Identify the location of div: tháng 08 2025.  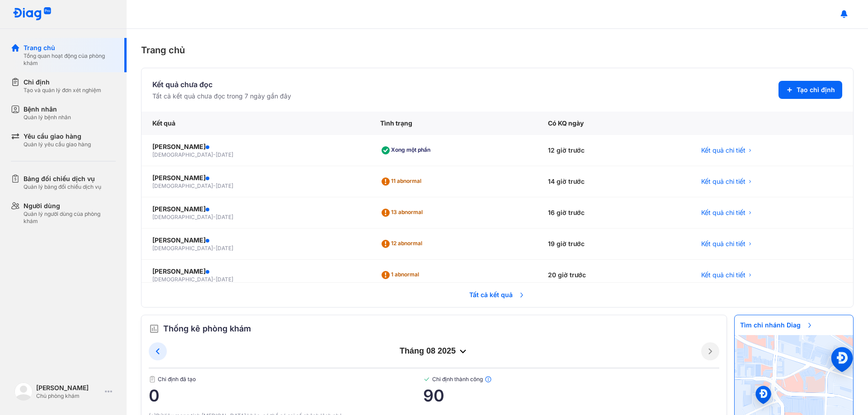
(434, 352).